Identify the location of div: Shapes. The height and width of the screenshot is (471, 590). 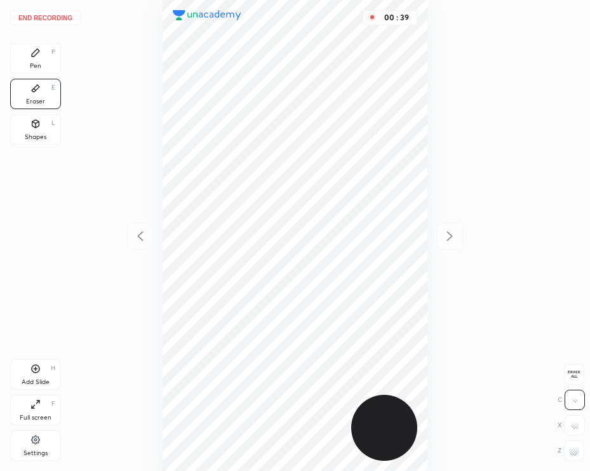
(36, 137).